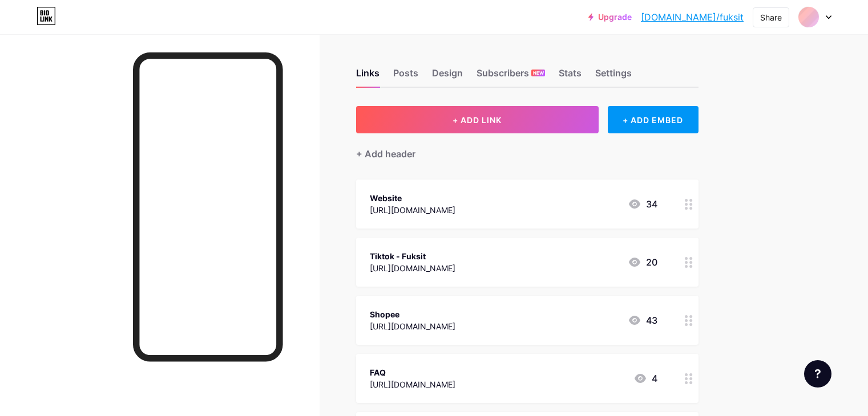 The height and width of the screenshot is (416, 868). I want to click on div: 34, so click(643, 204).